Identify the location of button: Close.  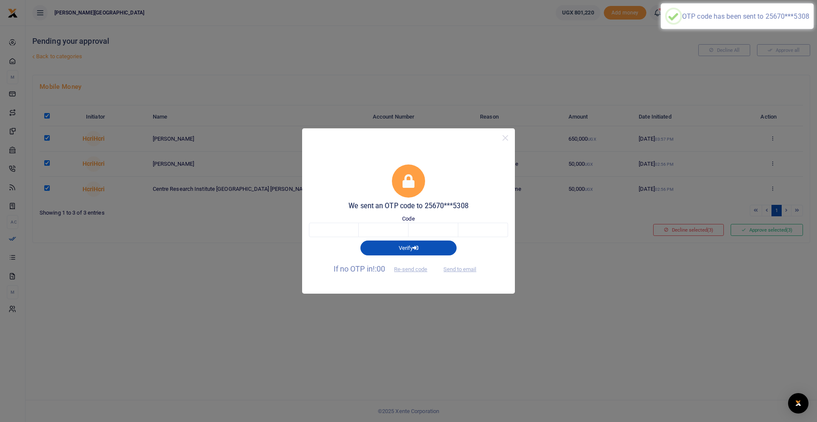
(505, 138).